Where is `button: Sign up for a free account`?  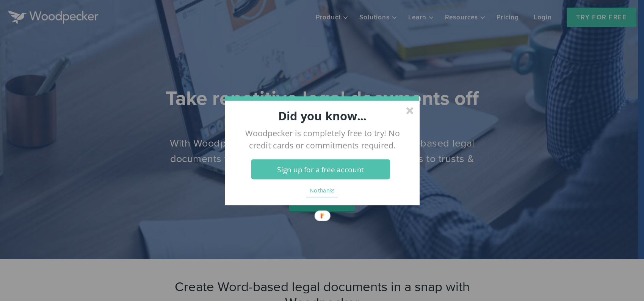 button: Sign up for a free account is located at coordinates (320, 169).